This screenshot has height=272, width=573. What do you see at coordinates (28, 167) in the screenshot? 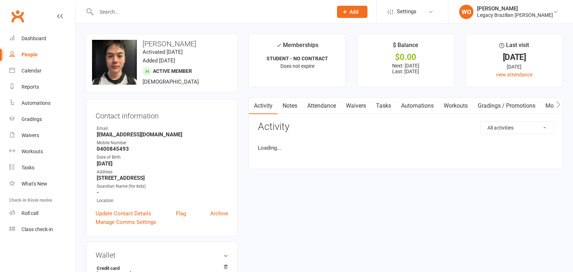
I see `div: Tasks` at bounding box center [28, 167].